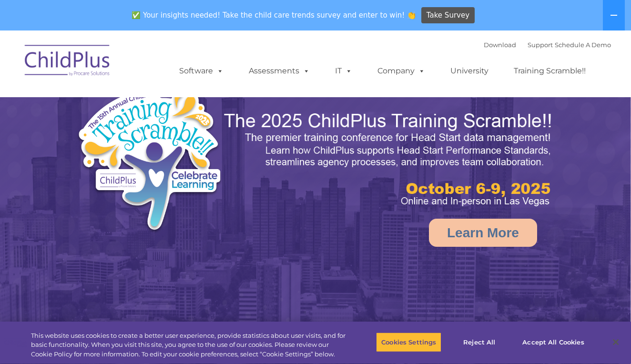  I want to click on a: Schedule A Demo, so click(583, 45).